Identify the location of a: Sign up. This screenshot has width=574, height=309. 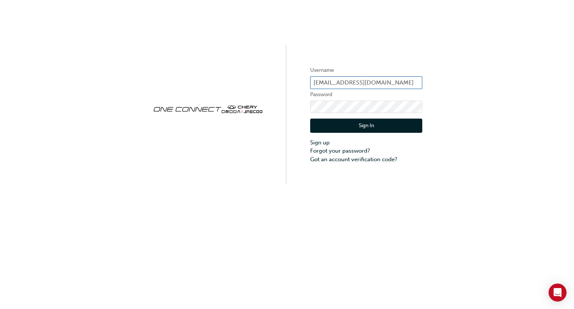
(366, 142).